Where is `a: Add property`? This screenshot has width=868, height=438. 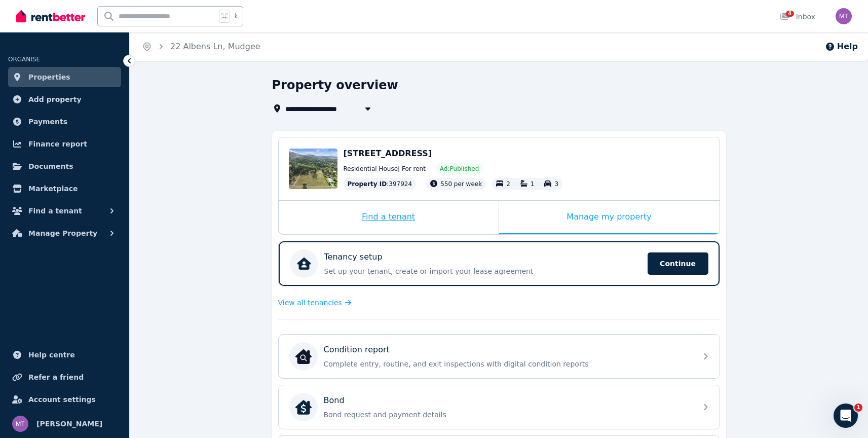
a: Add property is located at coordinates (64, 99).